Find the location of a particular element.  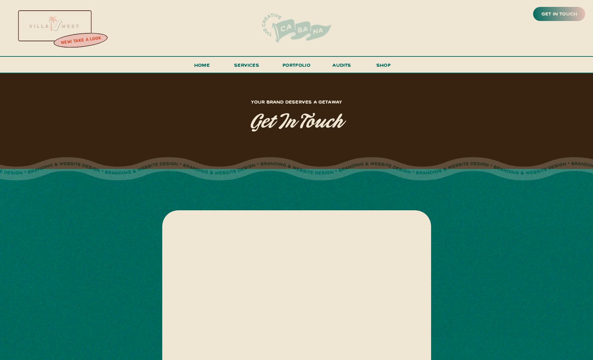

h1: Your brand deserves a getaway is located at coordinates (297, 101).